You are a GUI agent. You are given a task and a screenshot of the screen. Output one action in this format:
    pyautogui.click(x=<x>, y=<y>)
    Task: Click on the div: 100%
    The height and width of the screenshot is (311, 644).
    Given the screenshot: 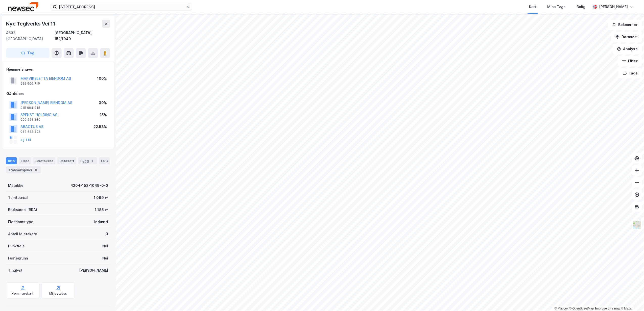 What is the action you would take?
    pyautogui.click(x=102, y=78)
    